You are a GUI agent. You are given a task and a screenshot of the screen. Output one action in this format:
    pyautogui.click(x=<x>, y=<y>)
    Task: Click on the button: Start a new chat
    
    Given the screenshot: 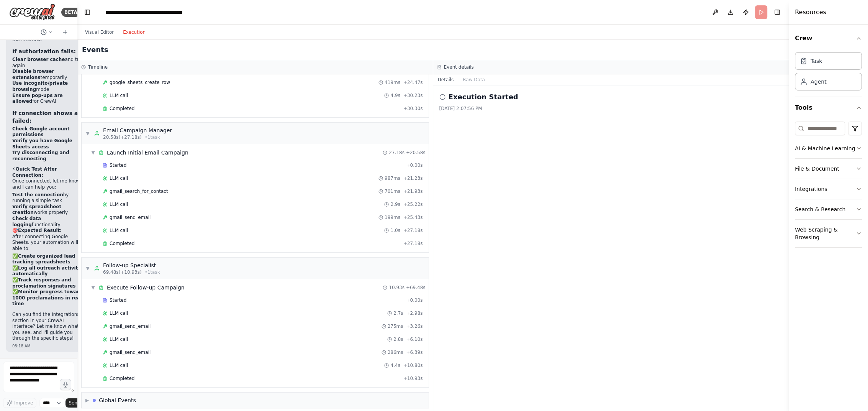 What is the action you would take?
    pyautogui.click(x=65, y=32)
    